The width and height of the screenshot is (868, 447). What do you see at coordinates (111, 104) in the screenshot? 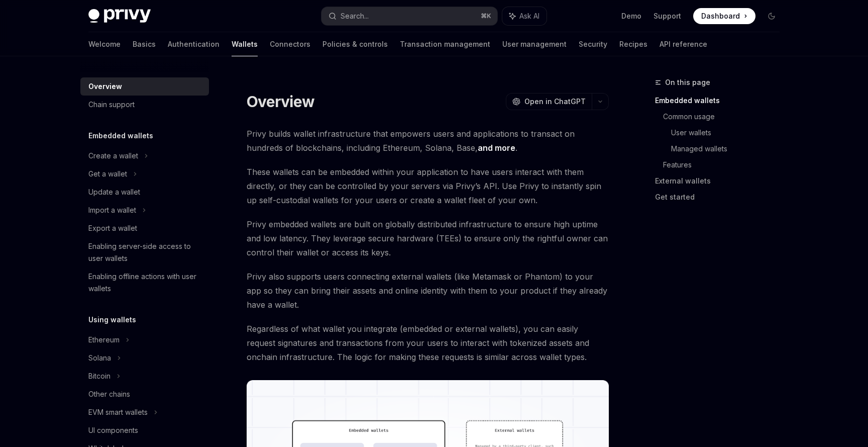
I see `div: Chain support` at bounding box center [111, 104].